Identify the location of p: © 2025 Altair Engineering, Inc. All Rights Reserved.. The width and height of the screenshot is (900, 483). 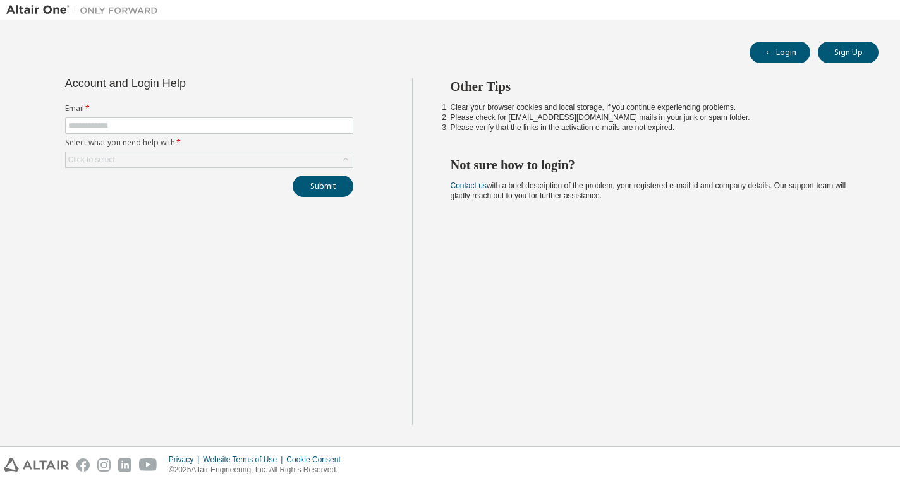
(258, 470).